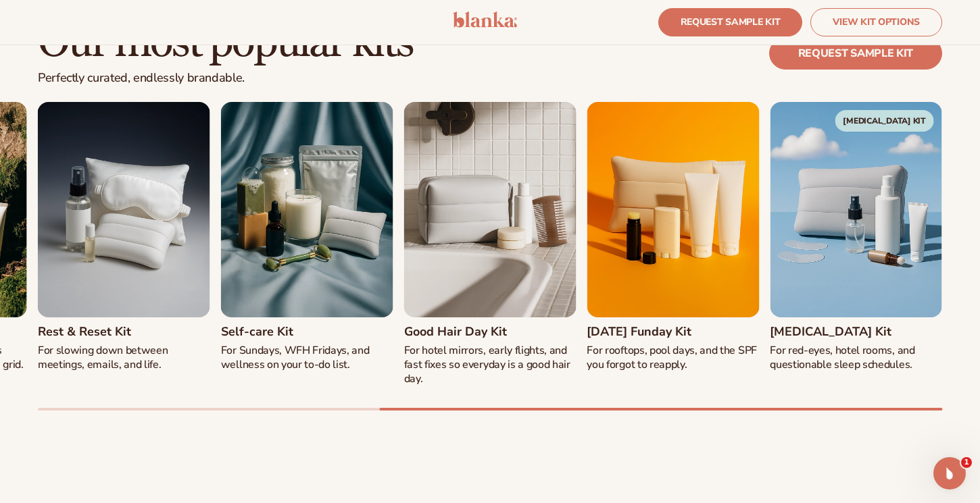  Describe the element at coordinates (84, 332) in the screenshot. I see `h3: Rest & Reset Kit` at that location.